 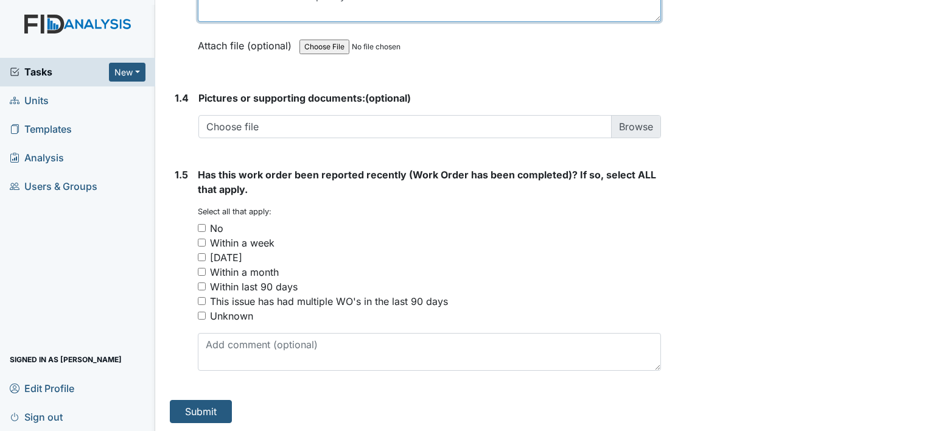 I want to click on input: Unknown, so click(x=202, y=315).